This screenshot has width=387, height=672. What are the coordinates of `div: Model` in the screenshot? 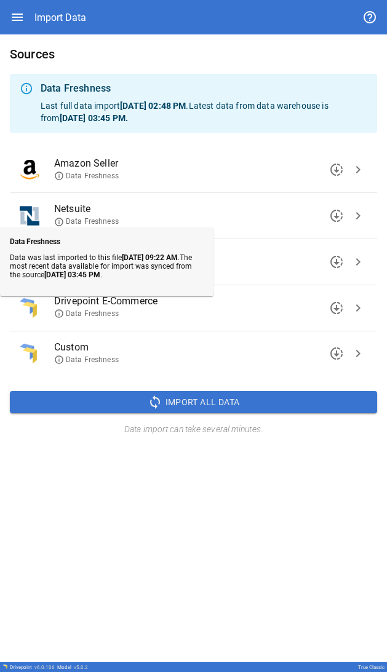 It's located at (73, 667).